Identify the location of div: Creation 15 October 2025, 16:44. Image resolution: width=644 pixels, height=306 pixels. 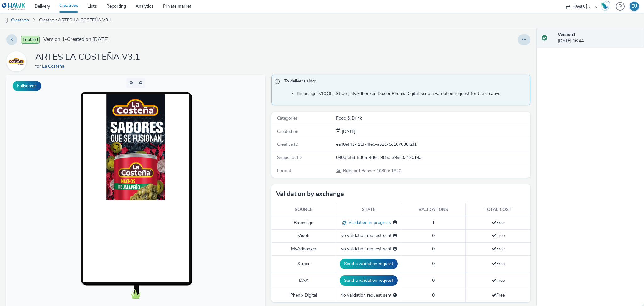
(348, 132).